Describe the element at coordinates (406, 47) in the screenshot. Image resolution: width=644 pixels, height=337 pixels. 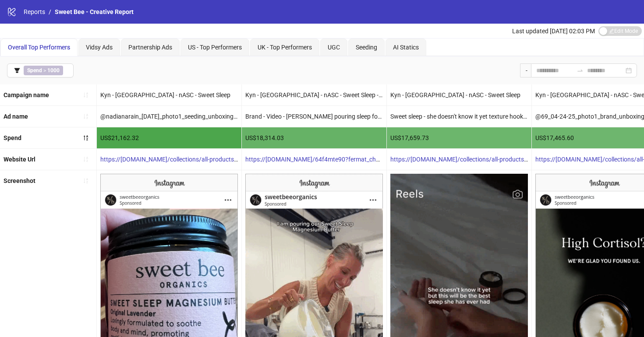
I see `span: AI Statics` at that location.